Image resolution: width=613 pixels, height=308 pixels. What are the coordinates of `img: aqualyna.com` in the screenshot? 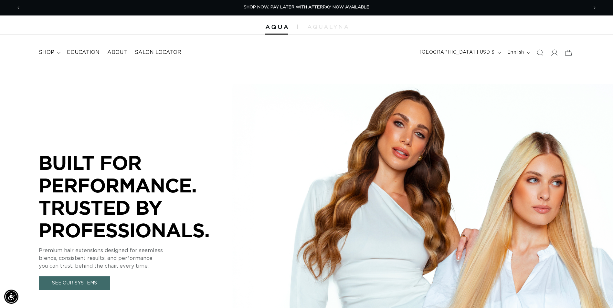 It's located at (328, 27).